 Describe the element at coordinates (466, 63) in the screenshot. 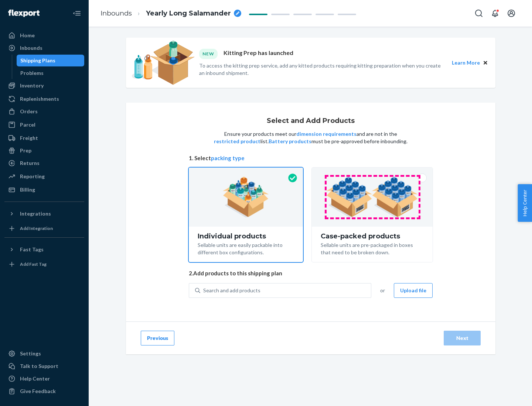

I see `button: Learn More` at that location.